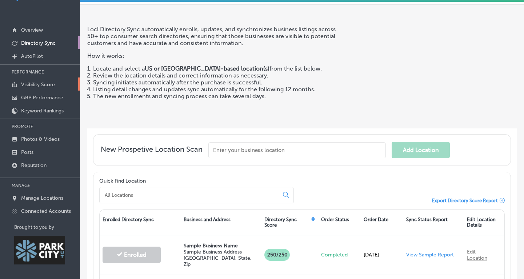  Describe the element at coordinates (132, 255) in the screenshot. I see `button: Enrolled` at that location.